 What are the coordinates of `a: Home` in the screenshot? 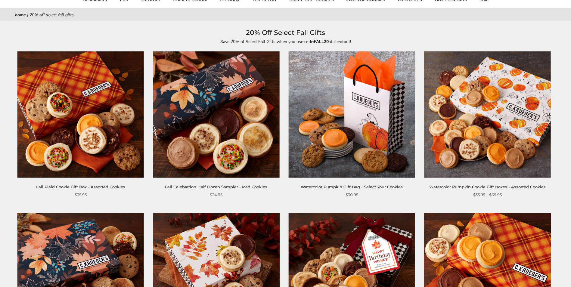 It's located at (20, 15).